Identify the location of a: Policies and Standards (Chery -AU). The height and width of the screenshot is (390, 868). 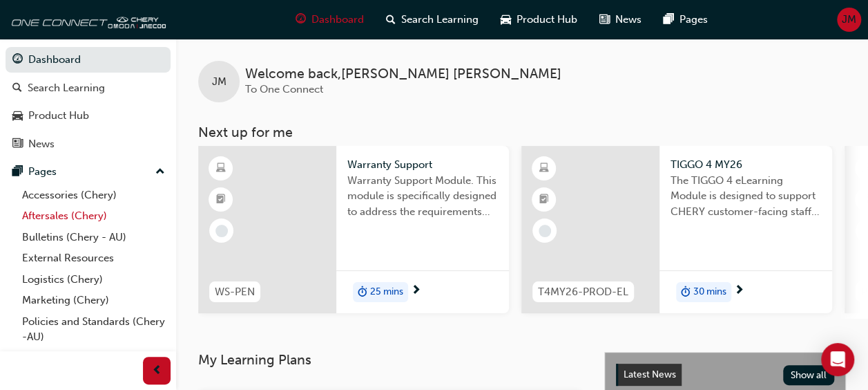
(93, 329).